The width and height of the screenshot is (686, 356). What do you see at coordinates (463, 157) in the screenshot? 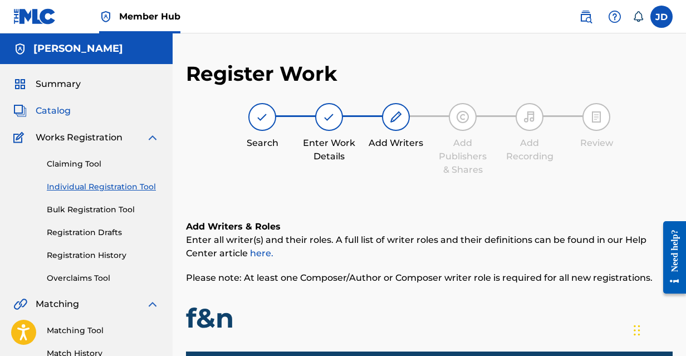
I see `div: Add Publishers & Shares` at bounding box center [463, 157].